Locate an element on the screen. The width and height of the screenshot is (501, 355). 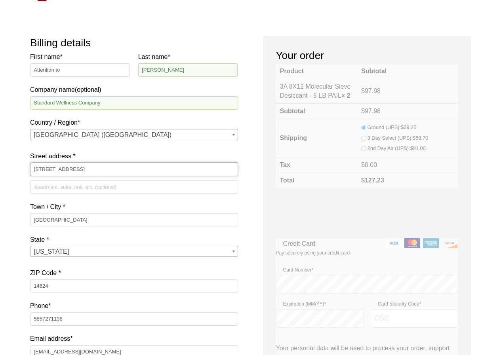
h3: Billing details is located at coordinates (134, 43).